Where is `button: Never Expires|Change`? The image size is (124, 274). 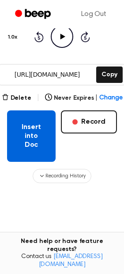 button: Never Expires|Change is located at coordinates (84, 98).